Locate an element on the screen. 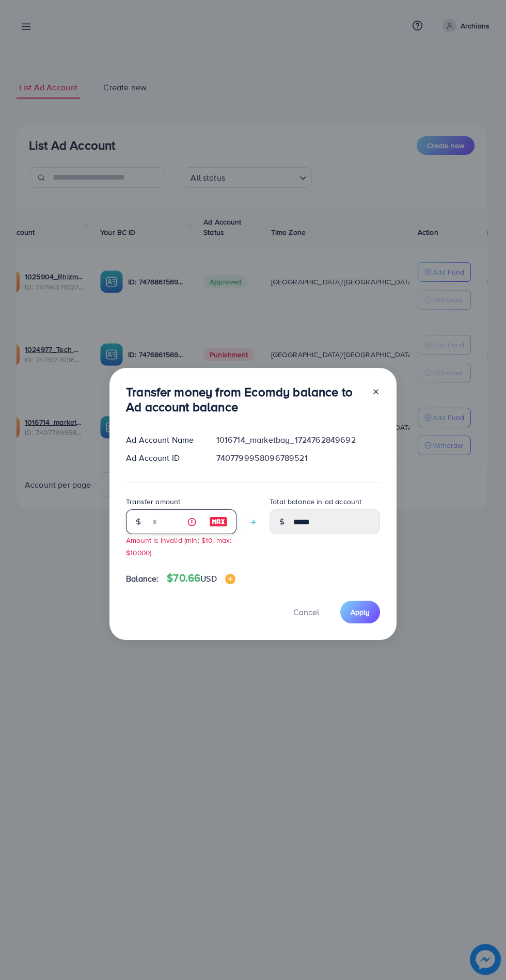  div: Ad Account Name is located at coordinates (162, 440).